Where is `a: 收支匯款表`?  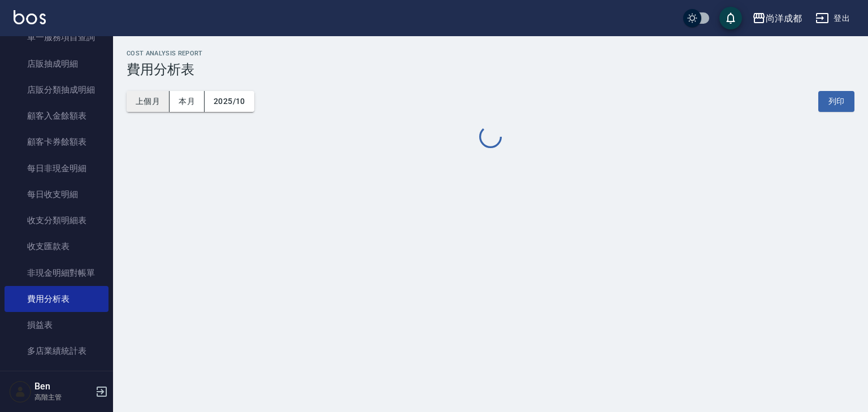 a: 收支匯款表 is located at coordinates (57, 246).